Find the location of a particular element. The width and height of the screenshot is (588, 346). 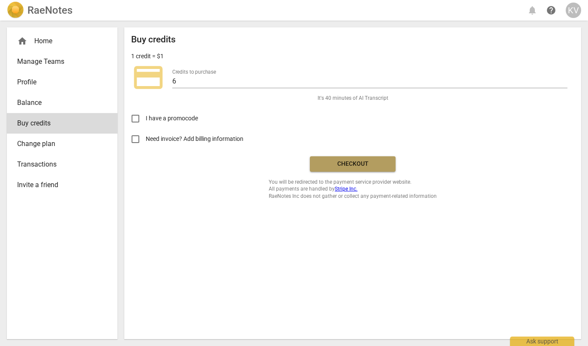

span: help is located at coordinates (551, 10).